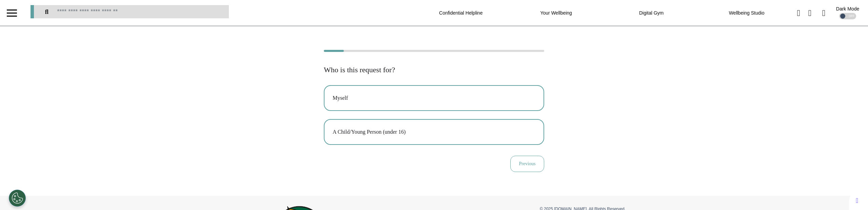 This screenshot has width=868, height=210. Describe the element at coordinates (460, 13) in the screenshot. I see `div: Confidential Helpline` at that location.